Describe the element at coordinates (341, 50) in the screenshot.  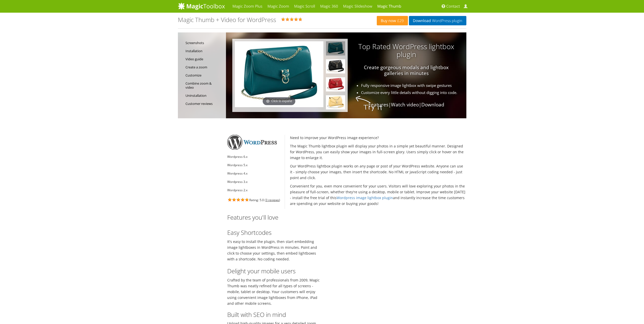
I see `h3: Top Rated WordPress lightbox plugin` at that location.